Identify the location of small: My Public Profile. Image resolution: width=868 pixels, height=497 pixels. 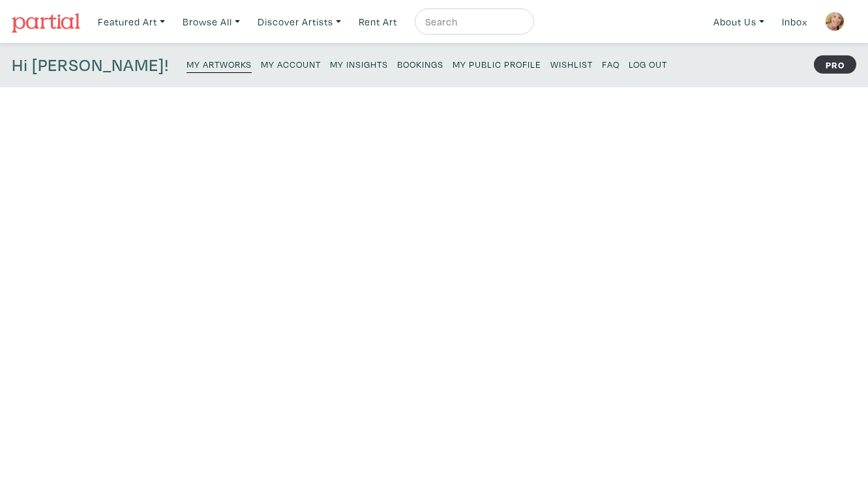
(497, 64).